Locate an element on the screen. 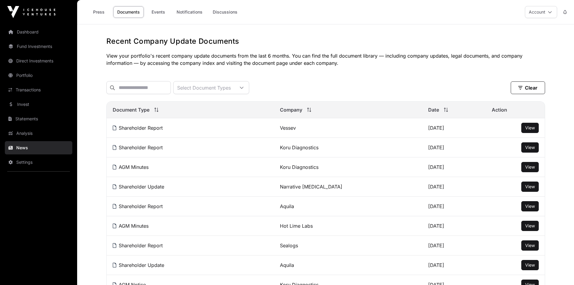  a: Statements is located at coordinates (39, 119).